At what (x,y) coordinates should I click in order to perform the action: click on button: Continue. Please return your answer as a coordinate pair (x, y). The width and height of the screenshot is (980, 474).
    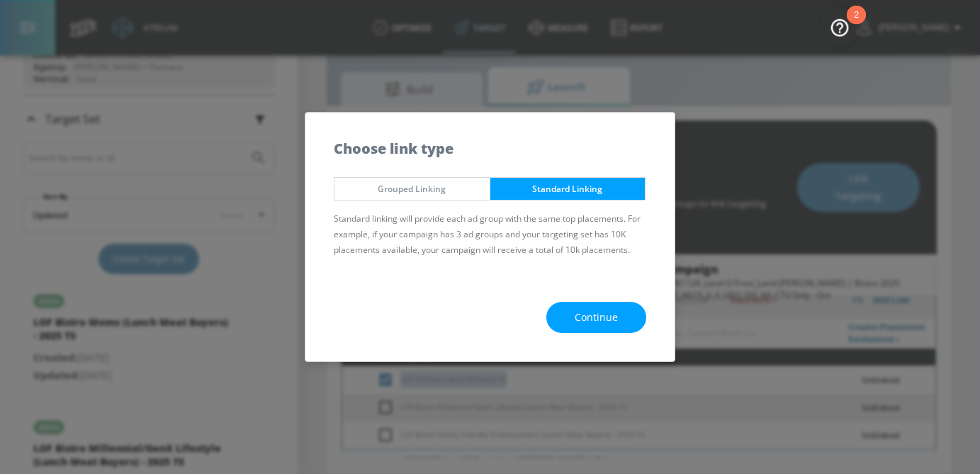
    Looking at the image, I should click on (596, 318).